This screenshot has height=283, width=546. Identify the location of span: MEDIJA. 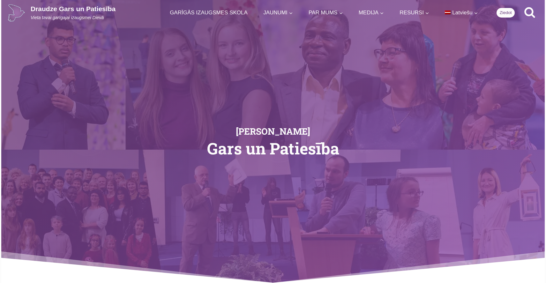
(371, 12).